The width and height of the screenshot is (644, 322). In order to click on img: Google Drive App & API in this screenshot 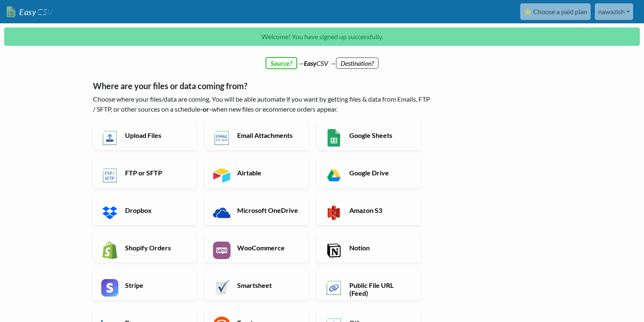, I will do `click(334, 175)`.